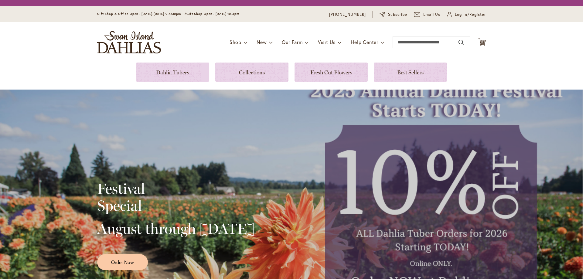 The image size is (583, 279). What do you see at coordinates (427, 15) in the screenshot?
I see `a: Email Us` at bounding box center [427, 15].